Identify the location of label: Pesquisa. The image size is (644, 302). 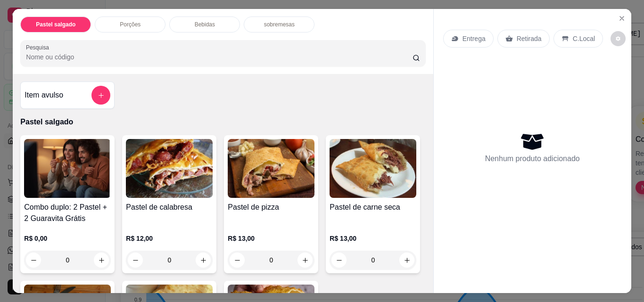
(39, 47).